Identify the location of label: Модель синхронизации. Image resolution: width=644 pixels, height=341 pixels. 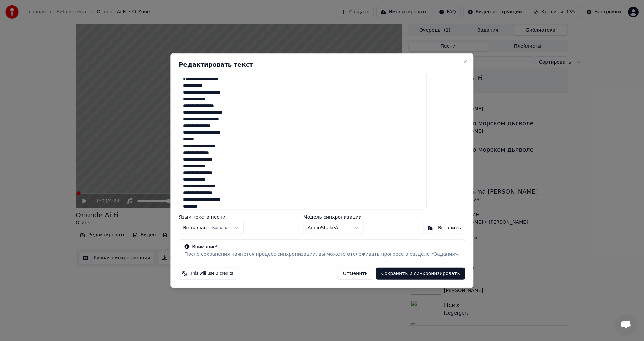
(333, 217).